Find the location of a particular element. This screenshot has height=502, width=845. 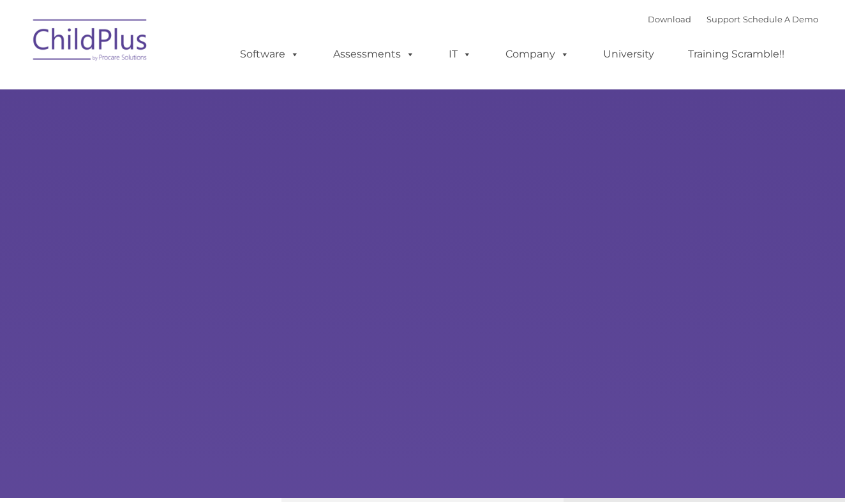

a: Assessments is located at coordinates (374, 54).